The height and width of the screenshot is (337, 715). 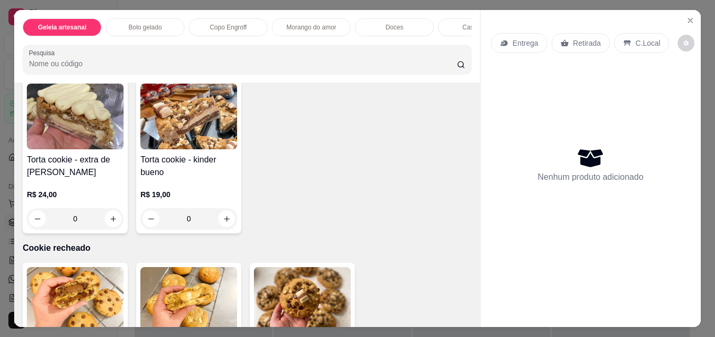 What do you see at coordinates (690, 20) in the screenshot?
I see `button: Close` at bounding box center [690, 20].